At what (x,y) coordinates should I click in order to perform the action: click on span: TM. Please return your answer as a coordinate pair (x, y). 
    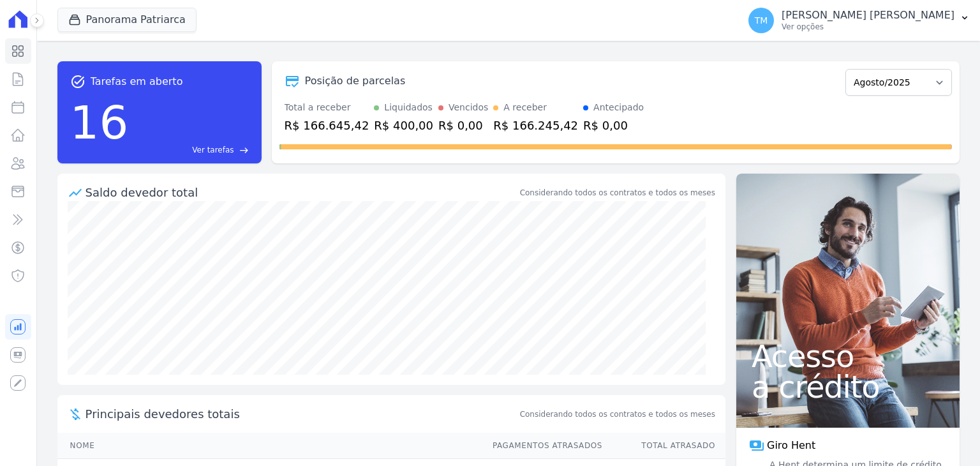
    Looking at the image, I should click on (761, 21).